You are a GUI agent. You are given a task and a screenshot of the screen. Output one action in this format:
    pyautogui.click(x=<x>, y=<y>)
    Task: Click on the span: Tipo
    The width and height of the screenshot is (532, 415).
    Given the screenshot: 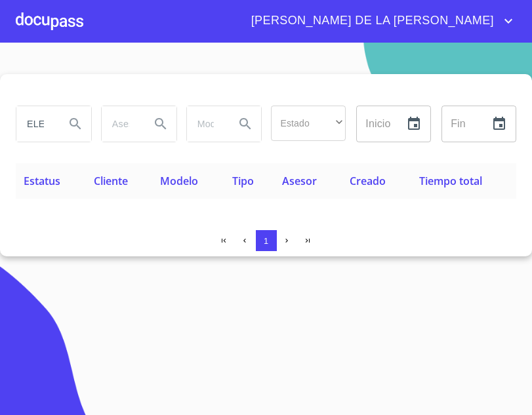 What is the action you would take?
    pyautogui.click(x=243, y=181)
    